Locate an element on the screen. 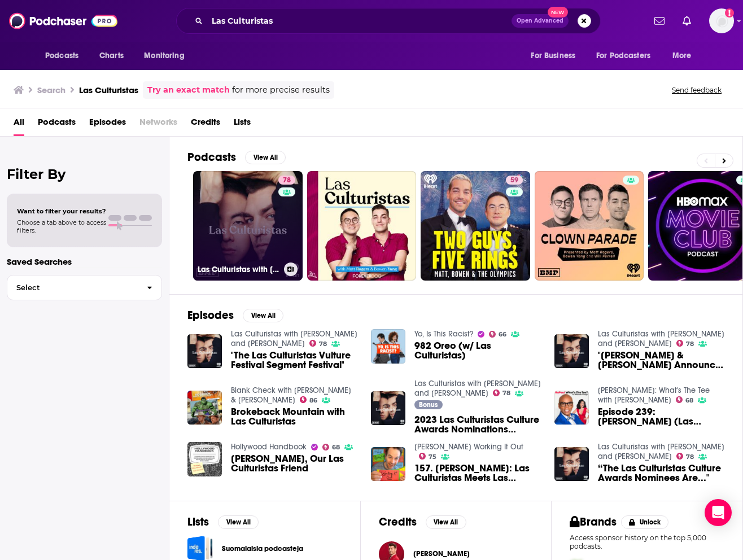  a: 66 is located at coordinates (498, 334).